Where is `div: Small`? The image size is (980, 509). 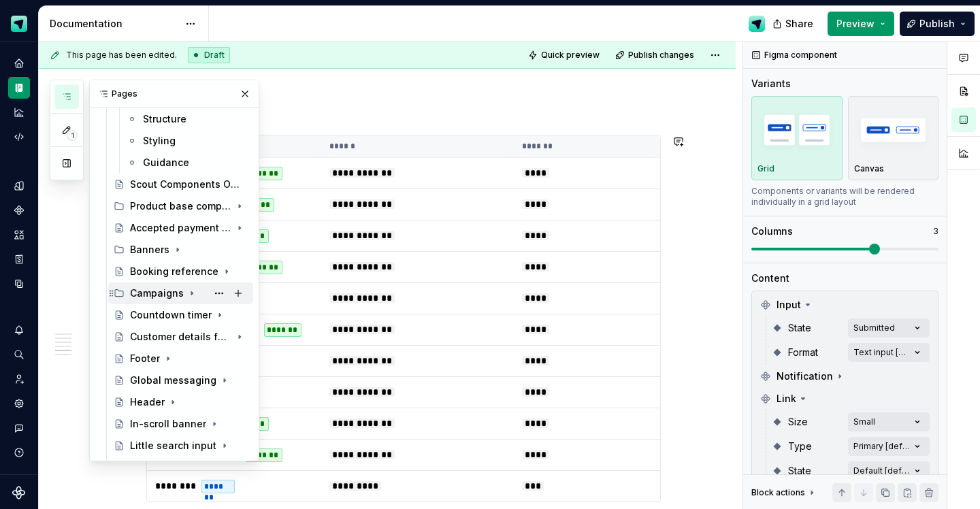 div: Small is located at coordinates (864, 421).